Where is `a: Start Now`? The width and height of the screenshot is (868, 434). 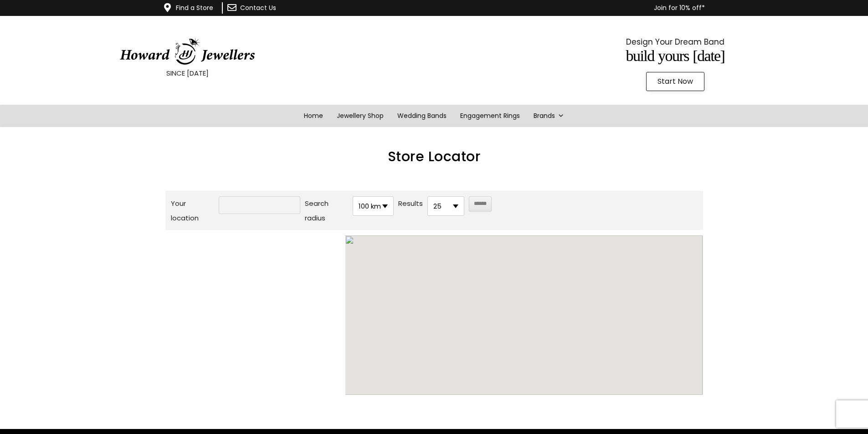 a: Start Now is located at coordinates (675, 82).